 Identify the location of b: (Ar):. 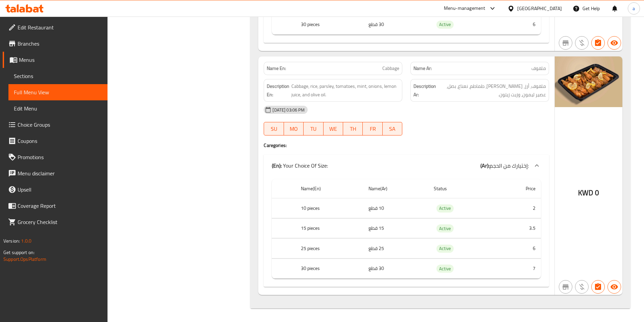
(485, 165).